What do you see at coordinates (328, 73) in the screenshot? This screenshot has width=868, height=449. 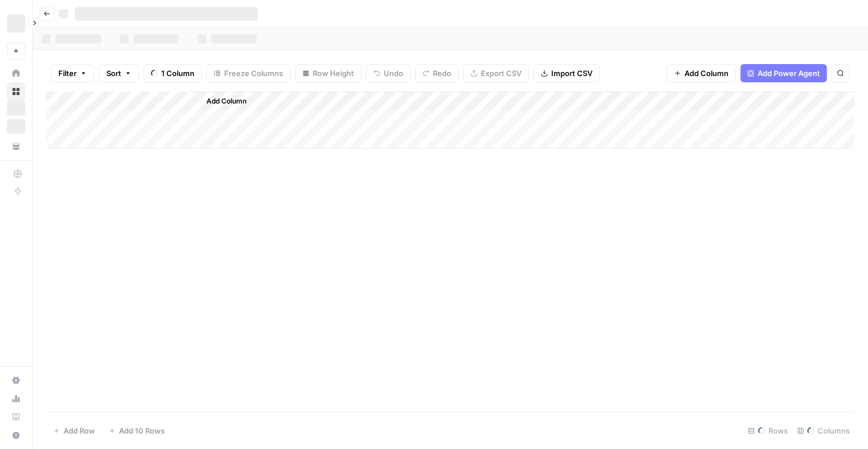 I see `button: Row Height` at bounding box center [328, 73].